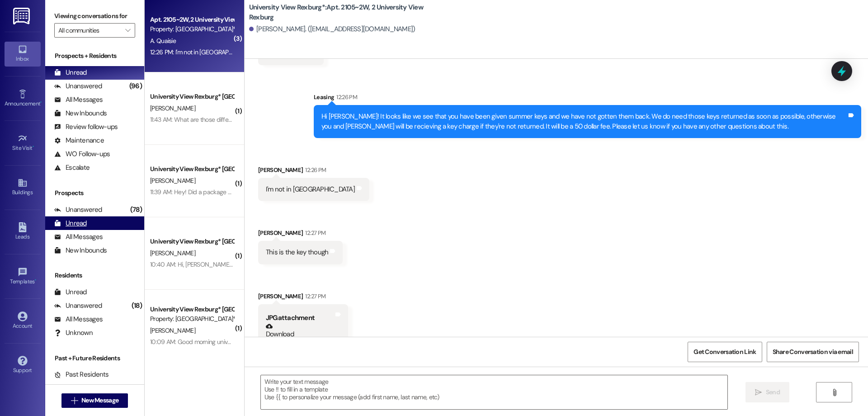 The image size is (868, 416). Describe the element at coordinates (297, 252) in the screenshot. I see `div: This is the key though` at that location.